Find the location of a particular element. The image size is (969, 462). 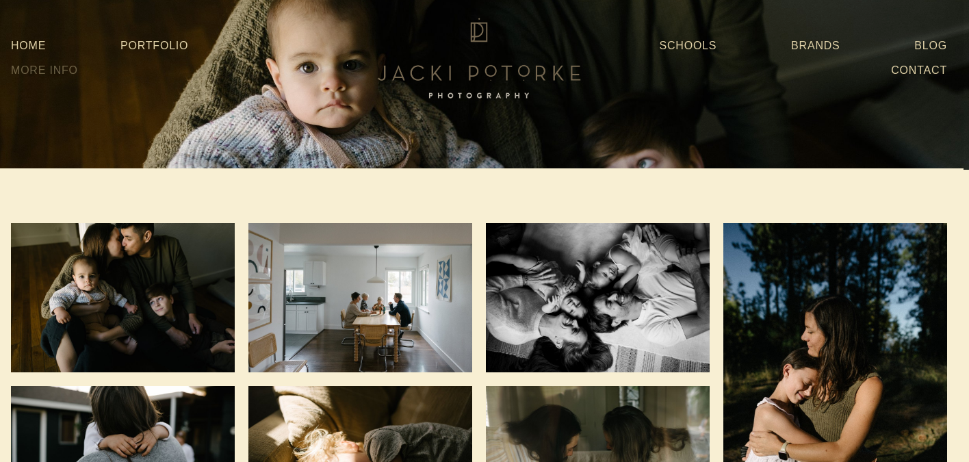

img: breard-teaser-jackipotorkephoto-47.jpg is located at coordinates (597, 298).